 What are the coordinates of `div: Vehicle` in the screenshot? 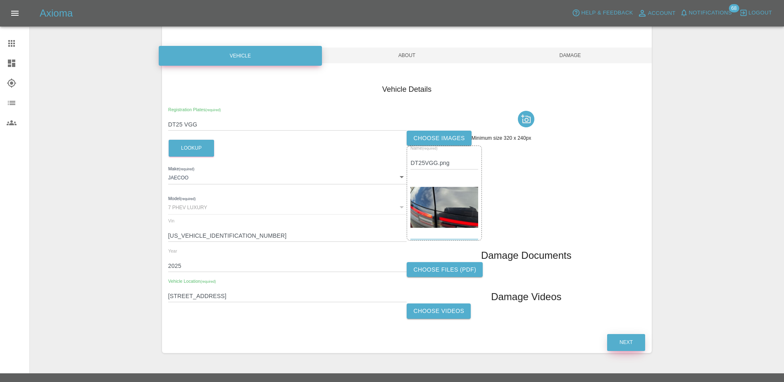 It's located at (240, 56).